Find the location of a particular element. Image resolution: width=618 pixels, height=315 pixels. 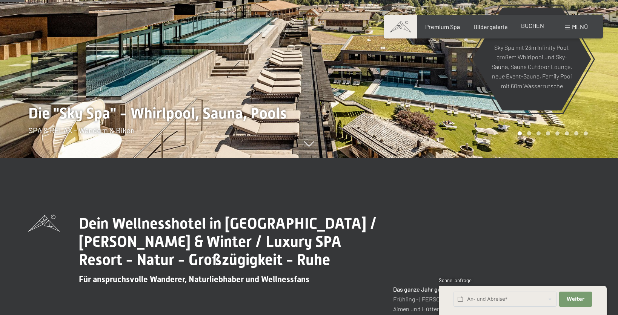

span: Weiter is located at coordinates (576, 299).